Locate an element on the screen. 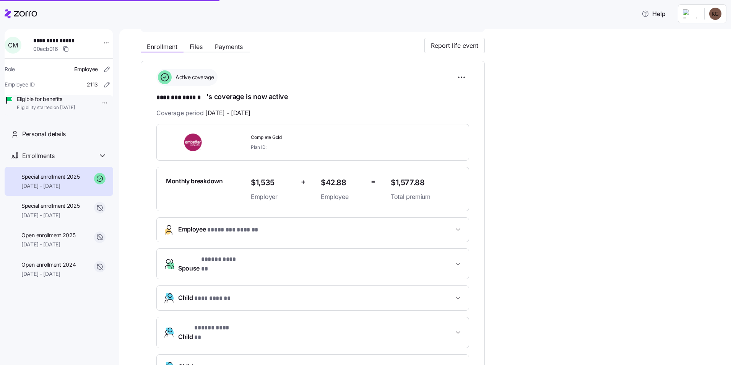  span: Employee ID is located at coordinates (19, 84).